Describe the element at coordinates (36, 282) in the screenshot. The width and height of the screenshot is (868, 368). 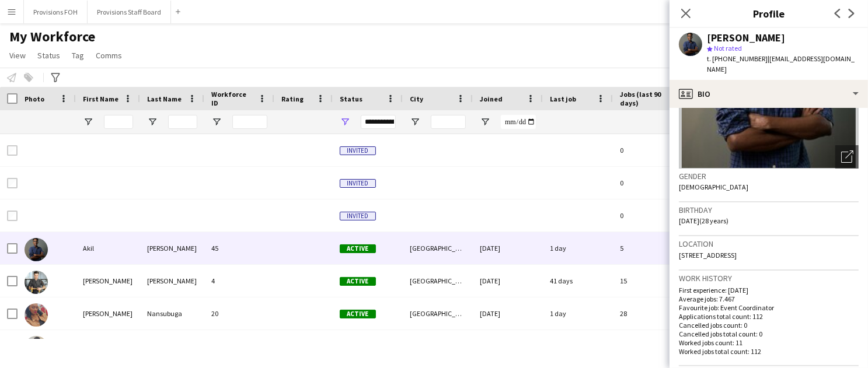
I see `img: Alec Kerr` at that location.